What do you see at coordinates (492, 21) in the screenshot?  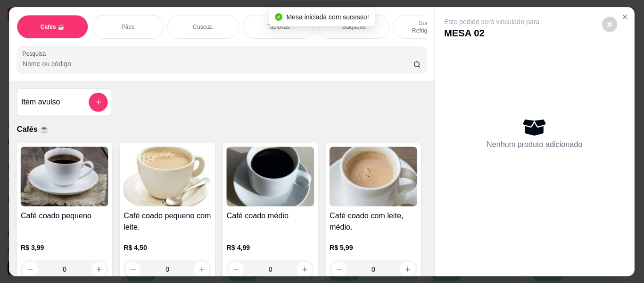 I see `p: Este pedido será vinculado para` at bounding box center [492, 21].